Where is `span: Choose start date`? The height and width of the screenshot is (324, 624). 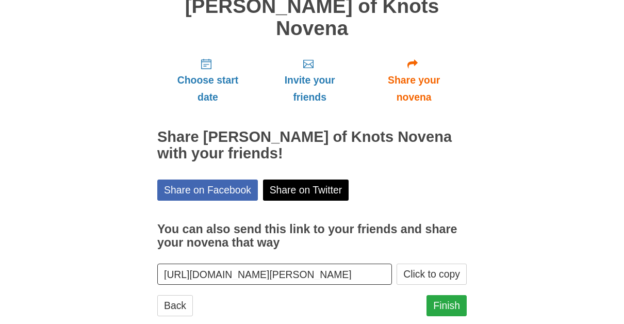
span: Choose start date is located at coordinates (208, 89).